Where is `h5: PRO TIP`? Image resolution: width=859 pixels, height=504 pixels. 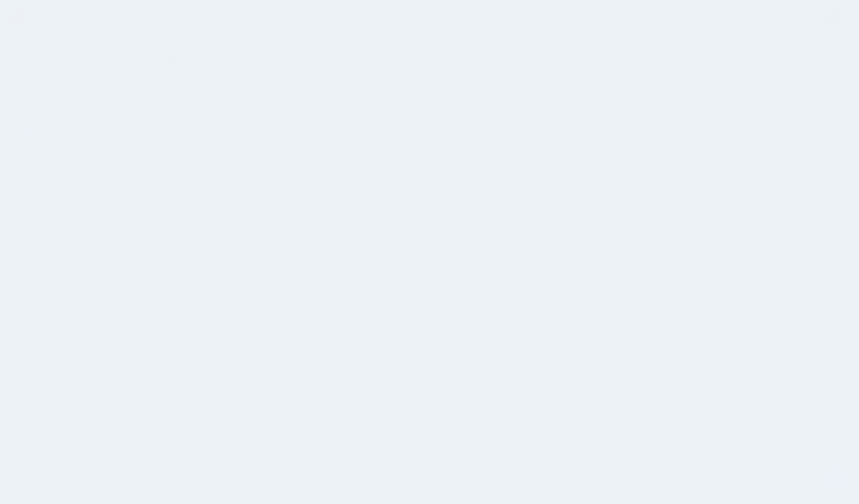
h5: PRO TIP is located at coordinates (460, 314).